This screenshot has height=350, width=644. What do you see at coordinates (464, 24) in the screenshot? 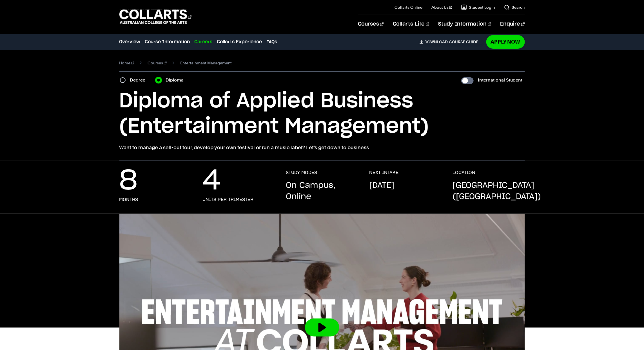
I see `a: Study Information` at bounding box center [464, 24].